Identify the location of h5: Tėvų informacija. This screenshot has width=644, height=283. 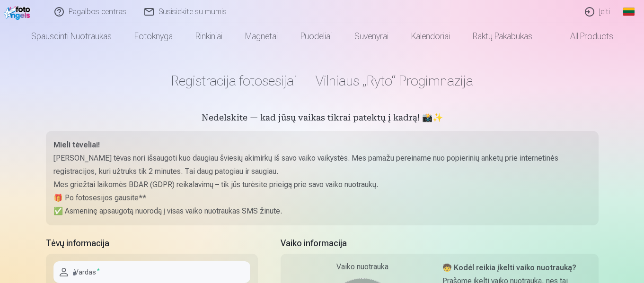
(152, 244).